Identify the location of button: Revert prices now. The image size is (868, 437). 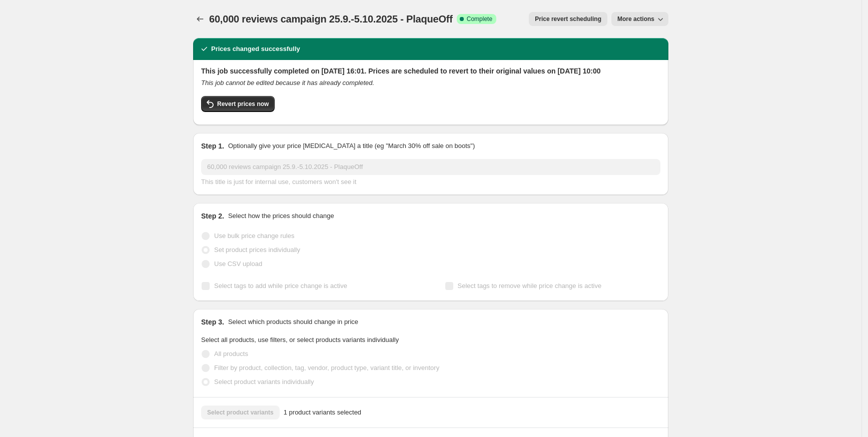
(238, 104).